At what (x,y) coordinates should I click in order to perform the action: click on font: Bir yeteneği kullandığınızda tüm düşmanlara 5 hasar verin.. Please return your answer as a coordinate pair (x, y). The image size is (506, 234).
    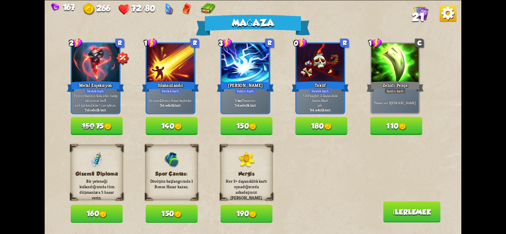
    Looking at the image, I should click on (97, 190).